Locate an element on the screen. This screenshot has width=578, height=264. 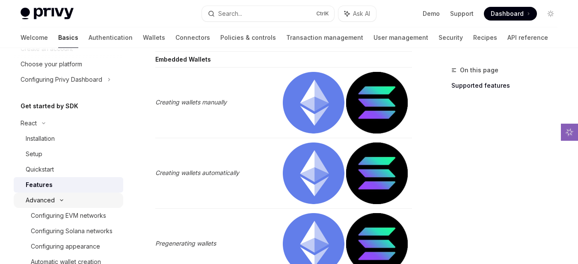
a: Supported features is located at coordinates (508, 86).